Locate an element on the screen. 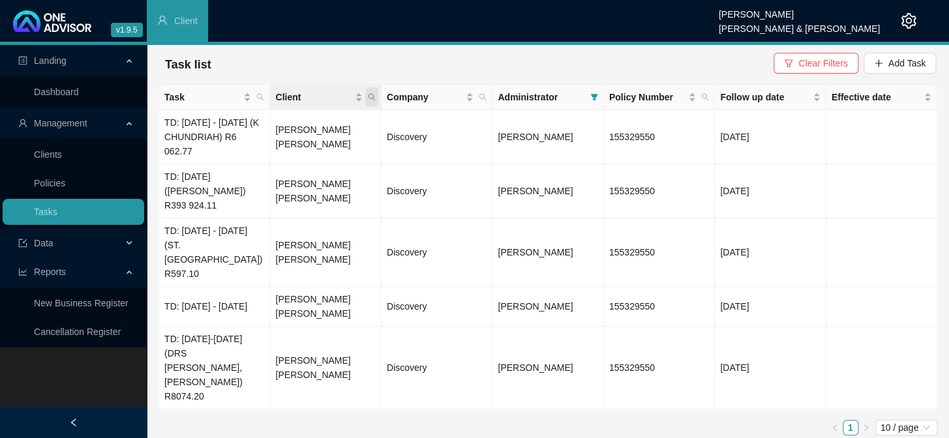  img: 2df55531c6924b55f21c4cf5d4484680-logo-light.svg is located at coordinates (52, 21).